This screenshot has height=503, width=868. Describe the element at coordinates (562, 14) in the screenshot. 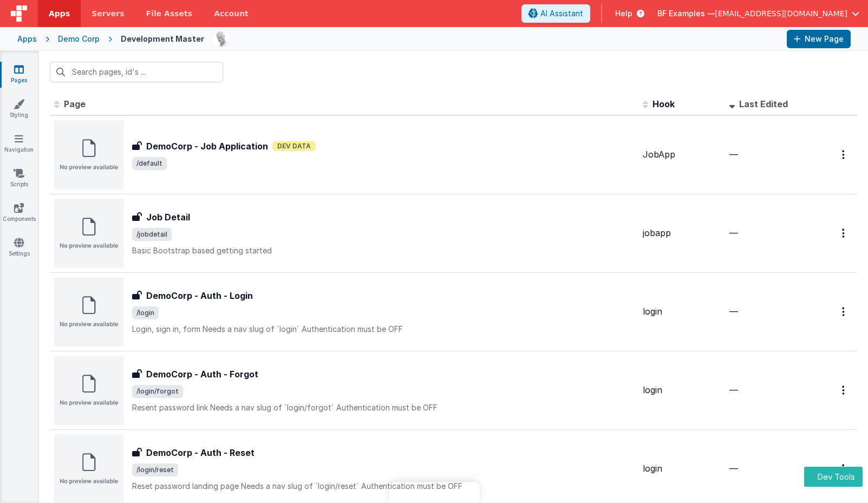

I see `span: AI Assistant` at that location.